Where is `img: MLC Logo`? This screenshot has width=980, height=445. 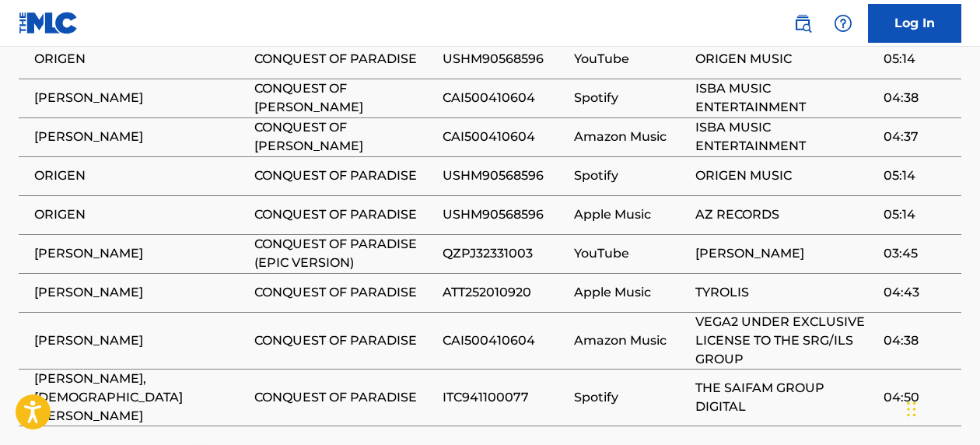 img: MLC Logo is located at coordinates (48, 23).